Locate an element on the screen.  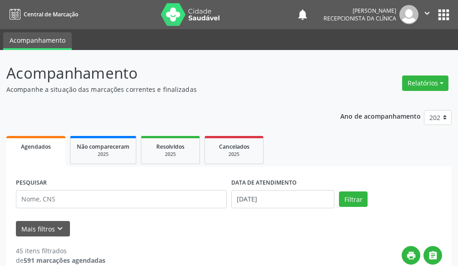
p: Ano de acompanhamento is located at coordinates (380, 115).